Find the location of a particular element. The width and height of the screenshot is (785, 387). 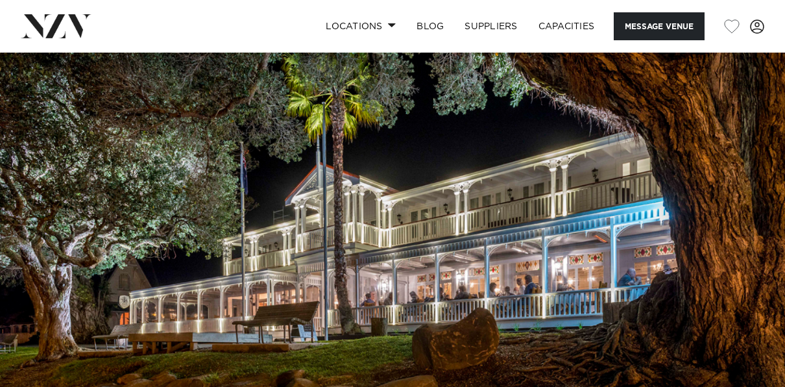

a: Capacities is located at coordinates (567, 26).